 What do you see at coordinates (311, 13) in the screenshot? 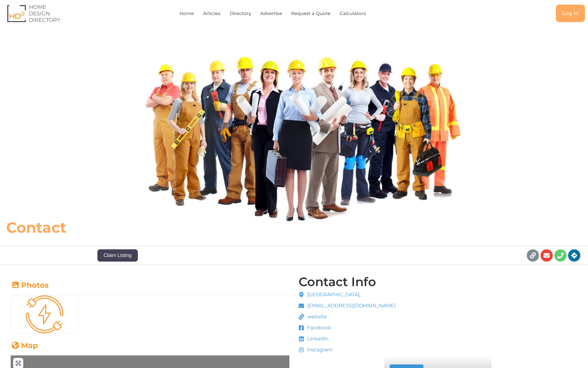
I see `a: Request a Quote` at bounding box center [311, 13].